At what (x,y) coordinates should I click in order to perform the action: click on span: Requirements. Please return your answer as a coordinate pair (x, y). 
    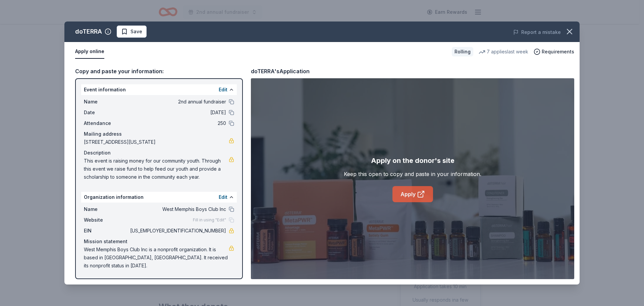
    Looking at the image, I should click on (558, 52).